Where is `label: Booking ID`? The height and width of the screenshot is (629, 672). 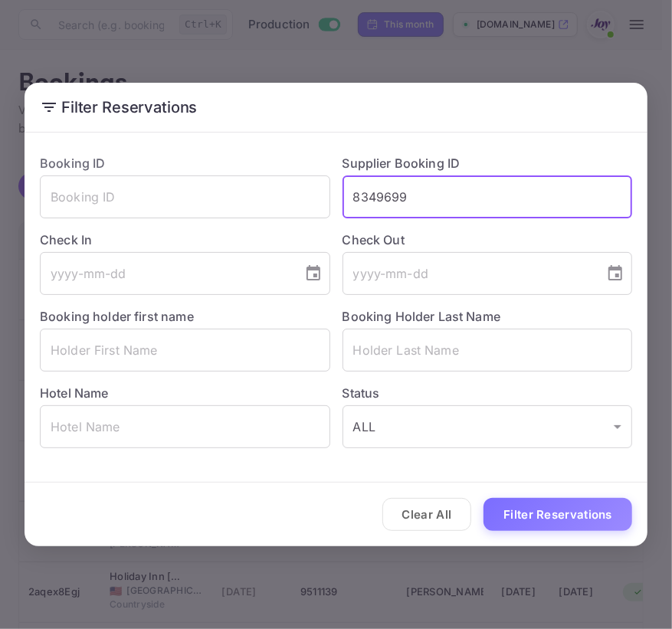
label: Booking ID is located at coordinates (73, 163).